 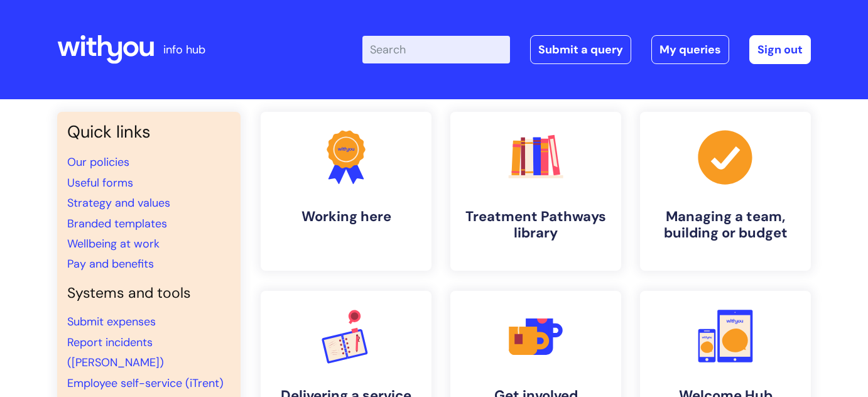 What do you see at coordinates (113, 244) in the screenshot?
I see `a: Wellbeing at work` at bounding box center [113, 244].